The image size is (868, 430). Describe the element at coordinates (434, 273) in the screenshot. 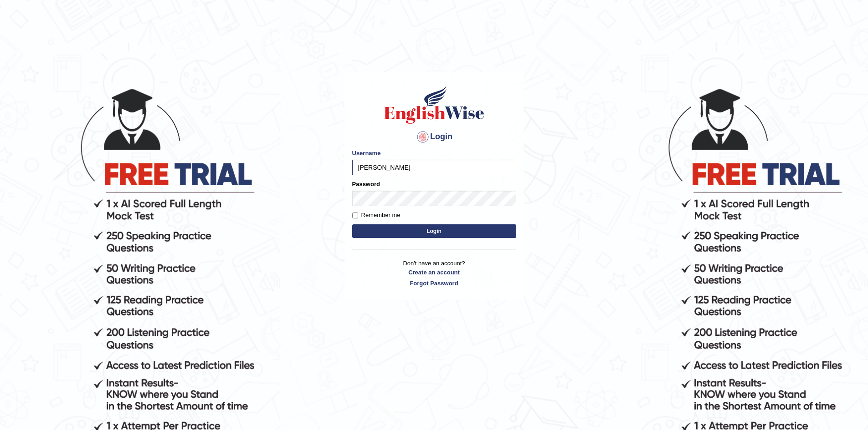

I see `a: Create an account` at that location.